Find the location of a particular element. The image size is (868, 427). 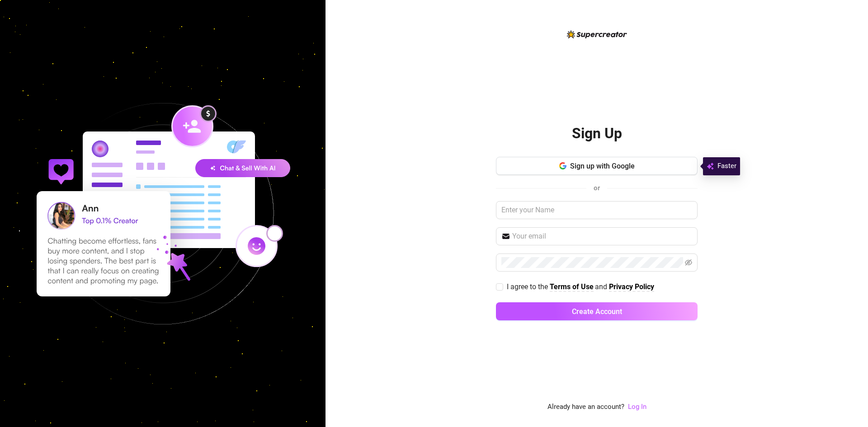

a: Terms of Use is located at coordinates (571, 287).